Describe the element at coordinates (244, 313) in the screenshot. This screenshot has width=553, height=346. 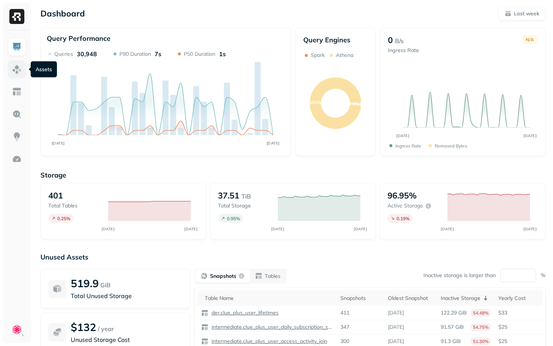
I see `p: der.clue_plus_user_lifetimes` at that location.